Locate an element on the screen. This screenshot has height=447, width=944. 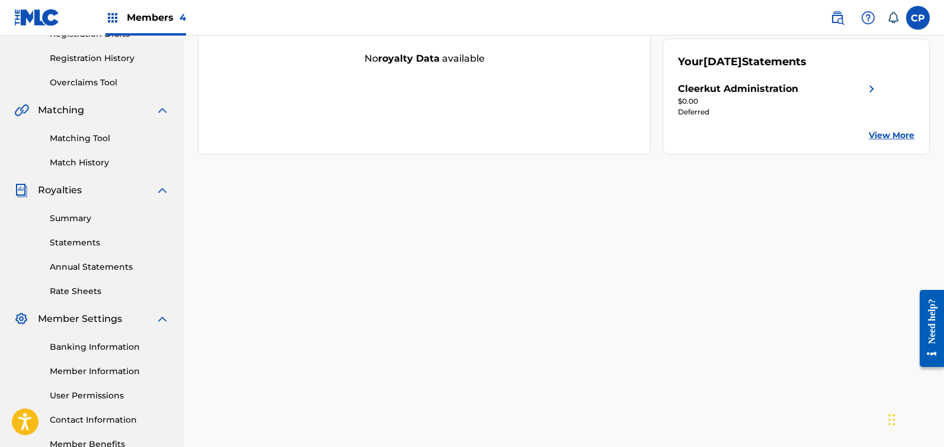
a: Banking Information is located at coordinates (110, 347).